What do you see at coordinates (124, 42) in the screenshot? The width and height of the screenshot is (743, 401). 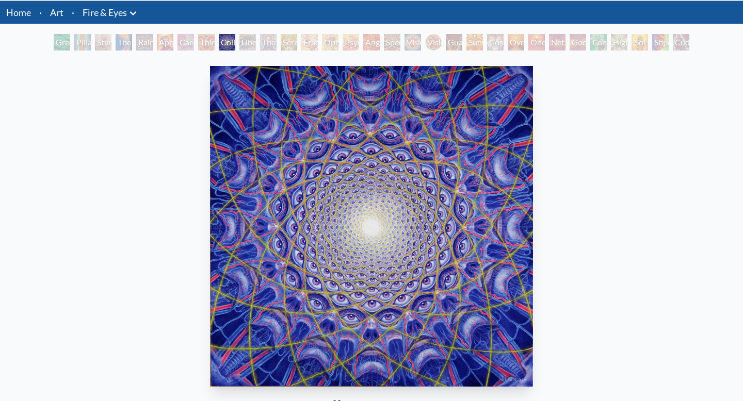 I see `div: The Torch` at bounding box center [124, 42].